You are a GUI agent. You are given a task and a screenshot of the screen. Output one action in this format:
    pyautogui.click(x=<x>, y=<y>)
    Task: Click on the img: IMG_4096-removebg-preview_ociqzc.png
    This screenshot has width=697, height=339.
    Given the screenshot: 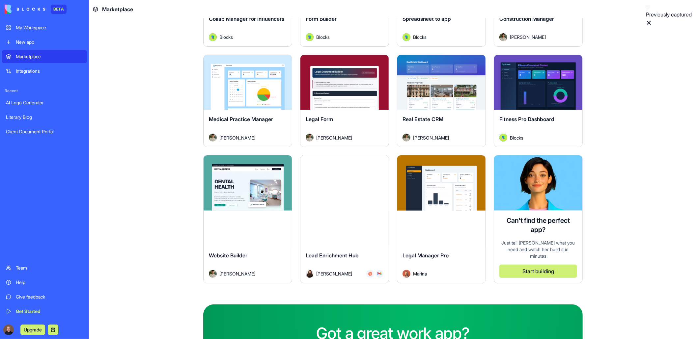 What is the action you would take?
    pyautogui.click(x=9, y=330)
    